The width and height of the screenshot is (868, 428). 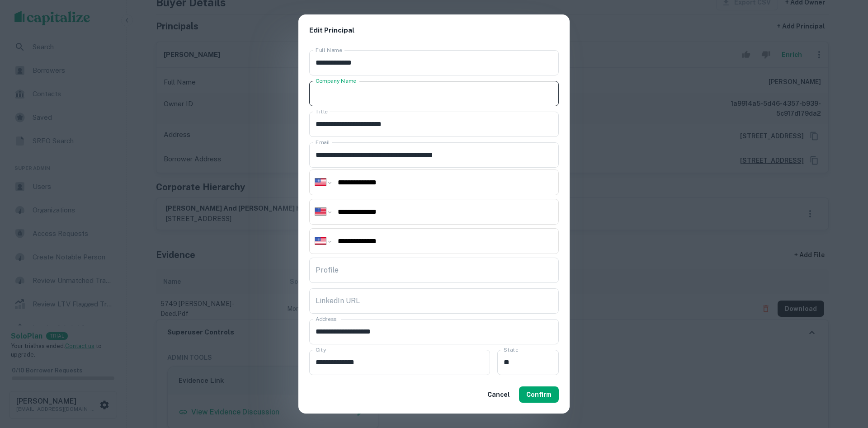 I want to click on label: Full Name, so click(x=329, y=50).